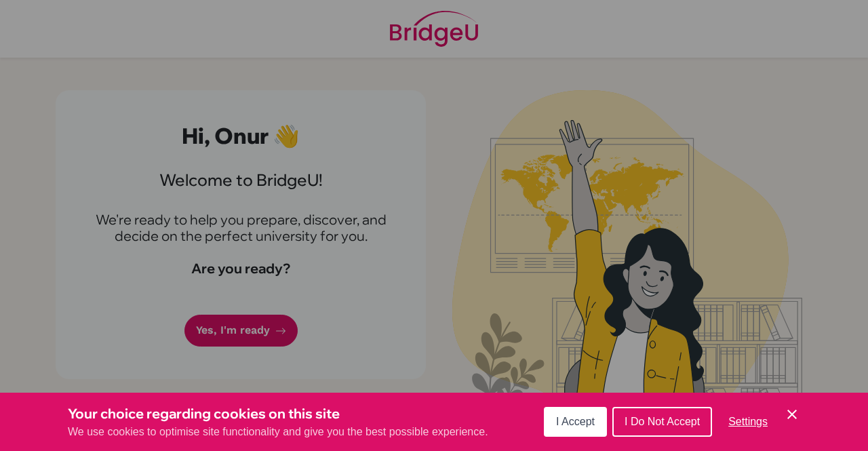  Describe the element at coordinates (792, 415) in the screenshot. I see `button: Save and close` at that location.